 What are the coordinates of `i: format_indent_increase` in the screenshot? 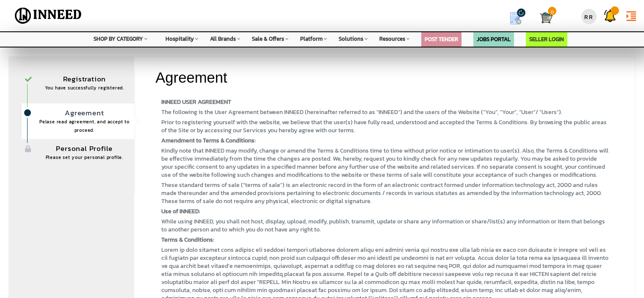 It's located at (632, 16).